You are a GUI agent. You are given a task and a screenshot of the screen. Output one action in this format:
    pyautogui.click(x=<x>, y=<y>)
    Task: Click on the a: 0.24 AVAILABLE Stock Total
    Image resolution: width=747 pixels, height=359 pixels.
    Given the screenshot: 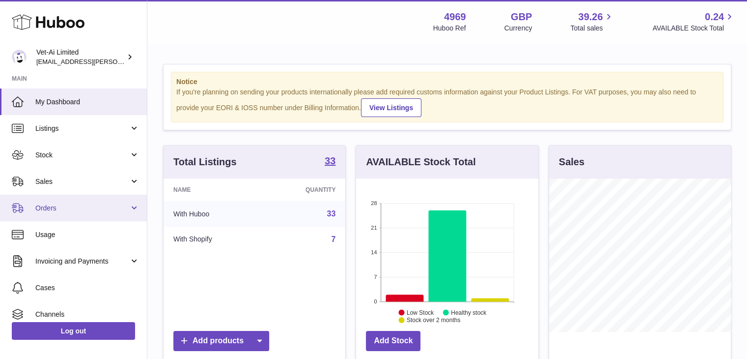 What is the action you would take?
    pyautogui.click(x=694, y=22)
    